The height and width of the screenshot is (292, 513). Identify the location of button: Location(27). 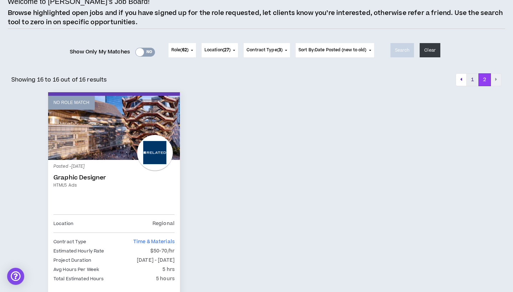
(220, 50).